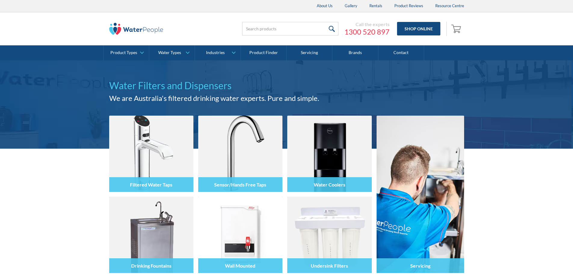  Describe the element at coordinates (151, 154) in the screenshot. I see `img: Filtered Water Taps` at that location.